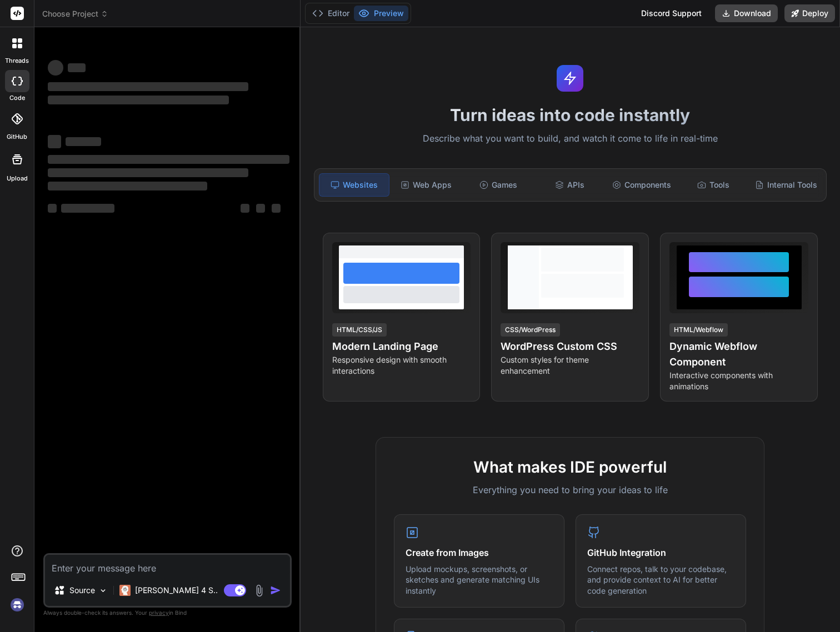 This screenshot has width=840, height=632. What do you see at coordinates (354, 185) in the screenshot?
I see `div: Websites` at bounding box center [354, 185].